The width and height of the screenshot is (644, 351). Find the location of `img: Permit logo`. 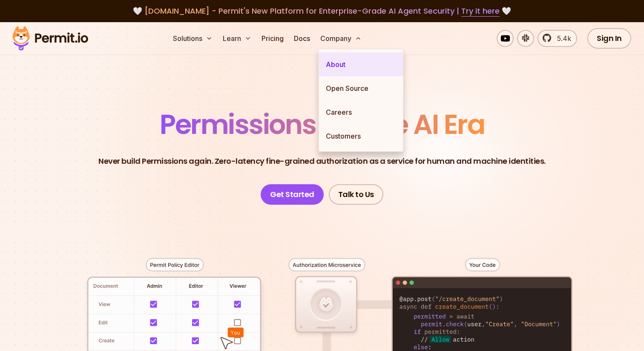

img: Permit logo is located at coordinates (50, 39).